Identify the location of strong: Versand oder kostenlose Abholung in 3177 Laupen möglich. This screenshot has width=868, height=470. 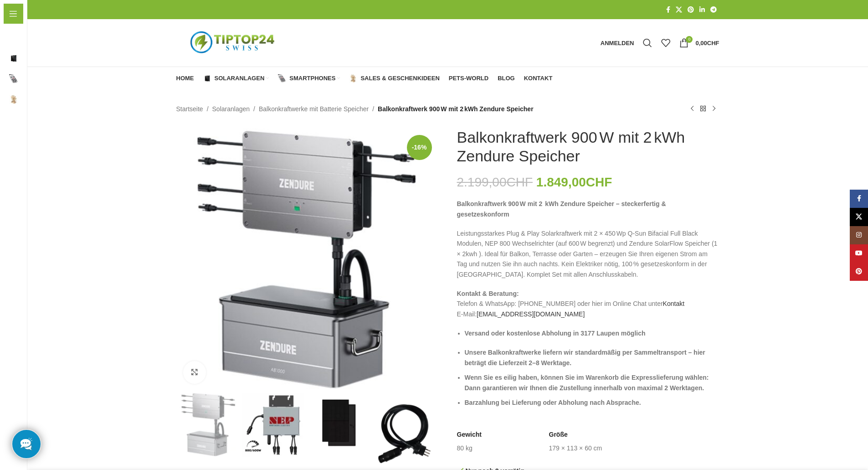
(555, 333).